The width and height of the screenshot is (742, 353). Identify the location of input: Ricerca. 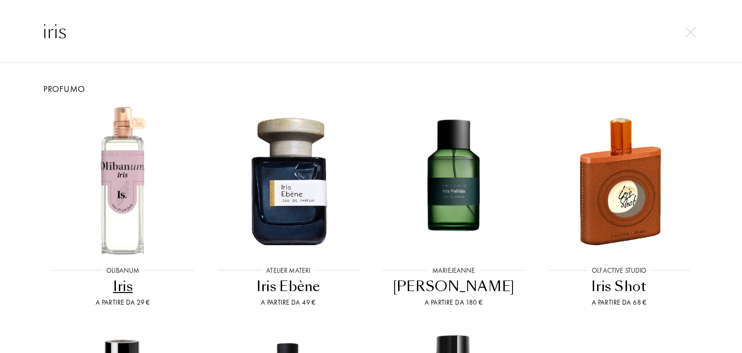
(371, 31).